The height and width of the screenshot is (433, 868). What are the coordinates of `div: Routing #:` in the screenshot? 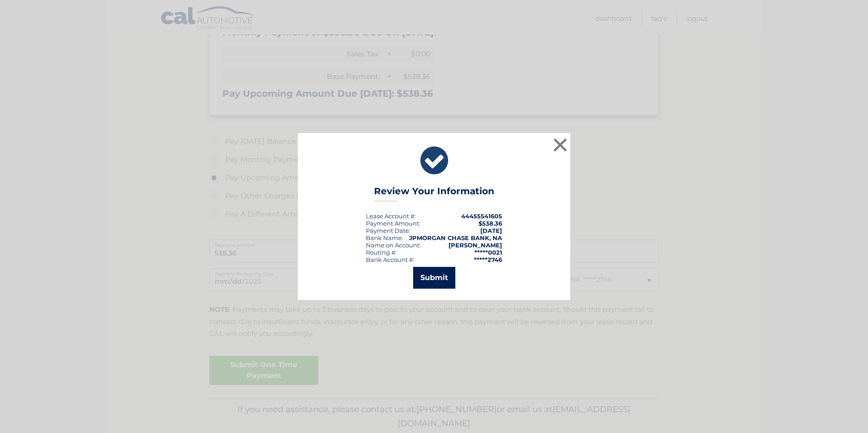 It's located at (382, 252).